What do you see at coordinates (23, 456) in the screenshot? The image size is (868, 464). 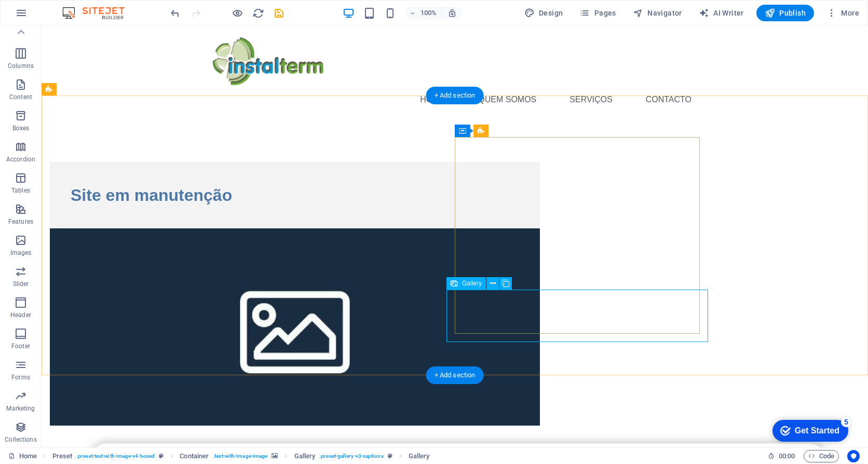 I see `a: Click to cancel selection. Double-click to open Pages` at bounding box center [23, 456].